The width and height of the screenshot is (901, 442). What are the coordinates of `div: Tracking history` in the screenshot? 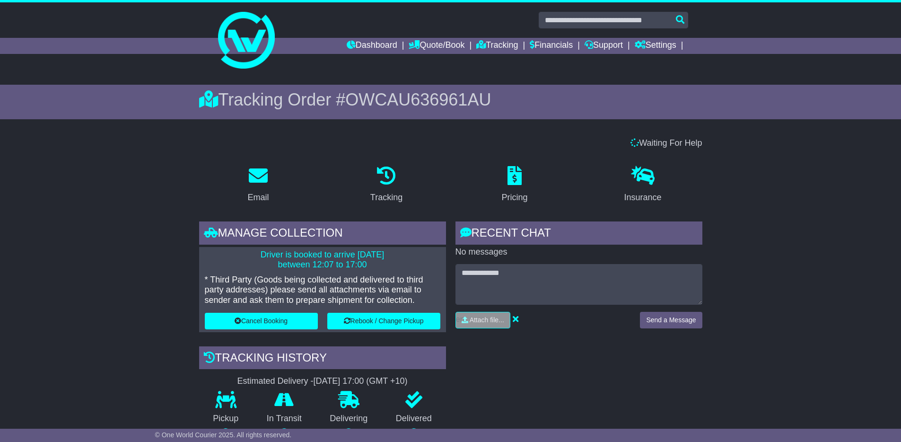 It's located at (322, 359).